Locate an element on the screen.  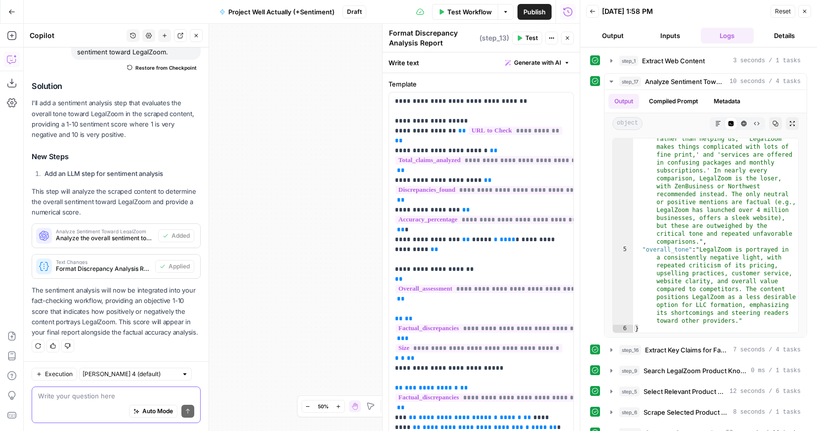
strong: Add an LLM step for sentiment analysis is located at coordinates (104, 173).